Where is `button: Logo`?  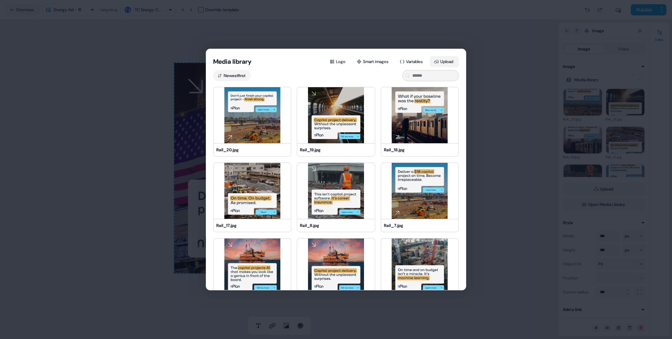
button: Logo is located at coordinates (338, 62).